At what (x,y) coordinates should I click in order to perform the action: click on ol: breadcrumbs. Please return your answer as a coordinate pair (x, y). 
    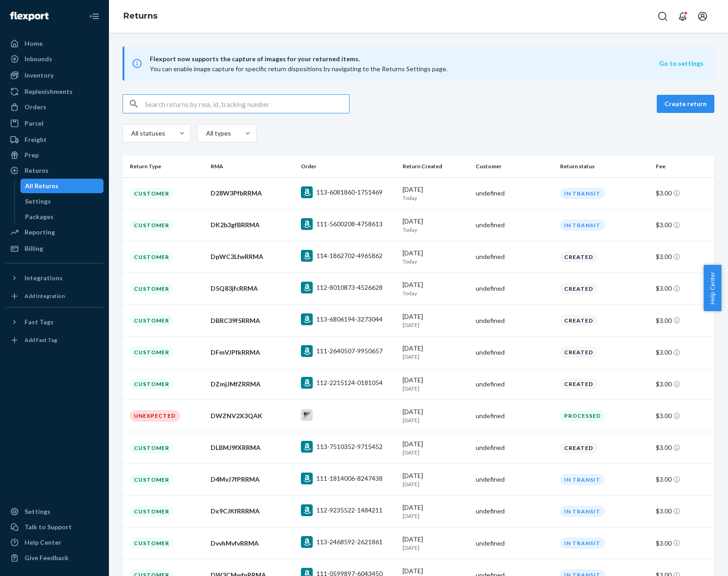
    Looking at the image, I should click on (140, 16).